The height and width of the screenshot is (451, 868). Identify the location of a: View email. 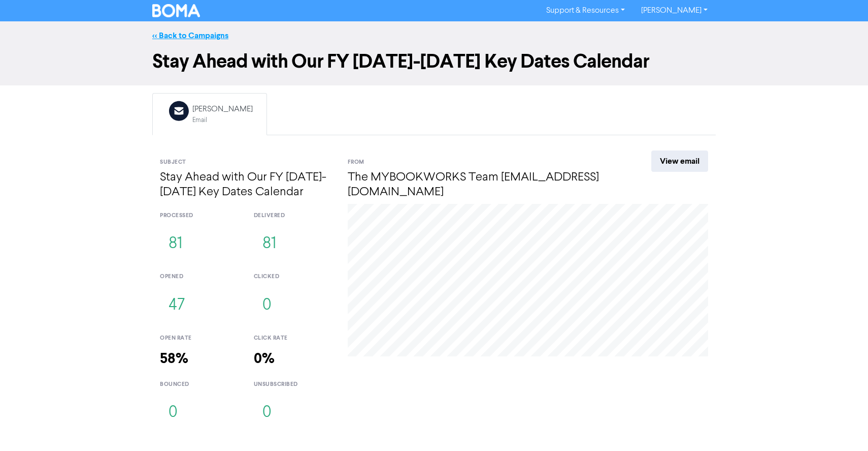
(680, 161).